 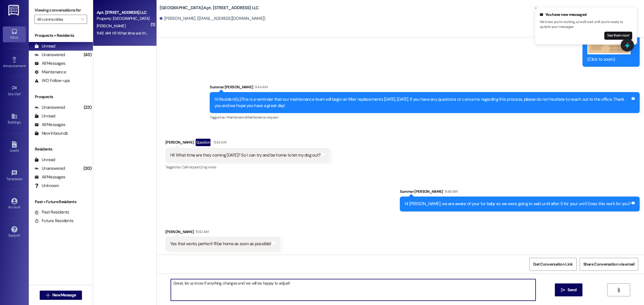 I want to click on button: Get Conversation Link, so click(x=553, y=265).